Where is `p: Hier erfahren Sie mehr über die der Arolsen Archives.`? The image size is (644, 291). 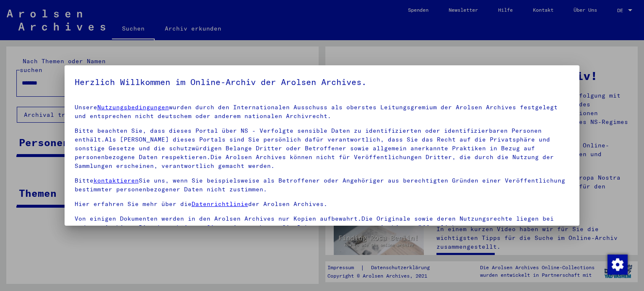
p: Hier erfahren Sie mehr über die der Arolsen Archives. is located at coordinates (322, 204).